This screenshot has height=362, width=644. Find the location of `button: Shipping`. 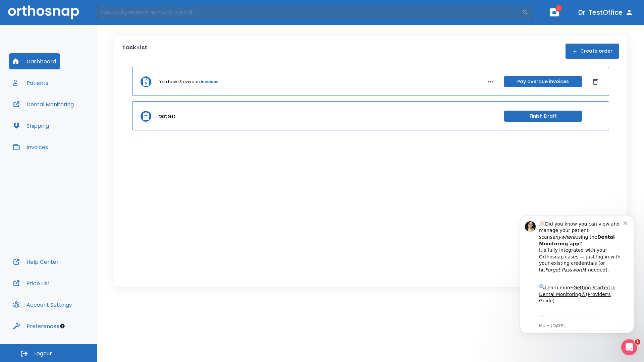

button: Shipping is located at coordinates (31, 126).